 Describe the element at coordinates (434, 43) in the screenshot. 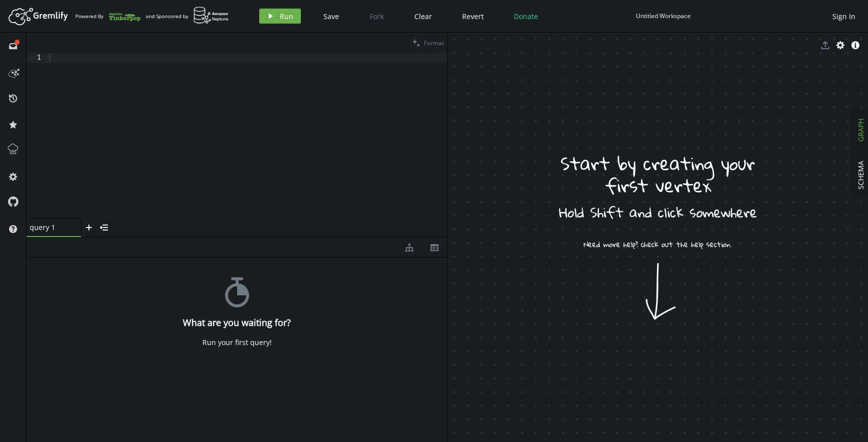

I see `span: Format` at that location.